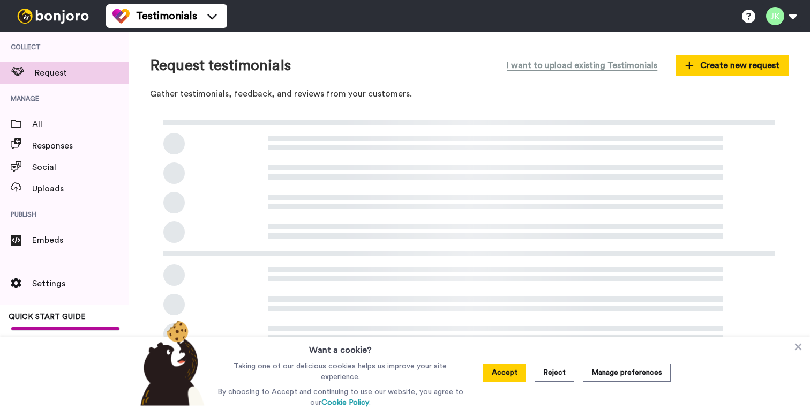 The image size is (810, 408). Describe the element at coordinates (732, 65) in the screenshot. I see `button: Create new request` at that location.